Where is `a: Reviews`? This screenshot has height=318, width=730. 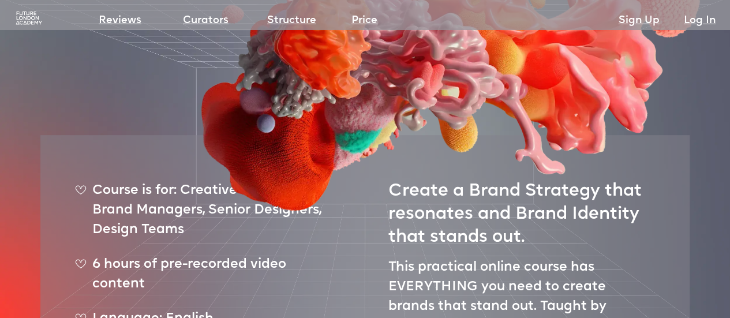
a: Reviews is located at coordinates (120, 21).